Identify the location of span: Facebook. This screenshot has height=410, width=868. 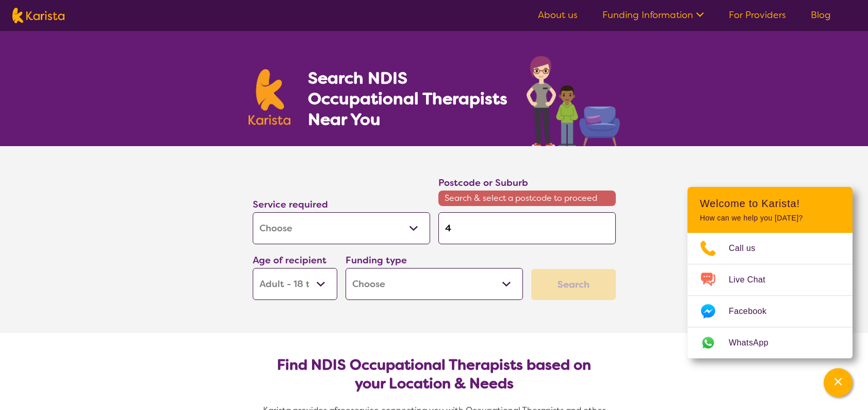
(753, 311).